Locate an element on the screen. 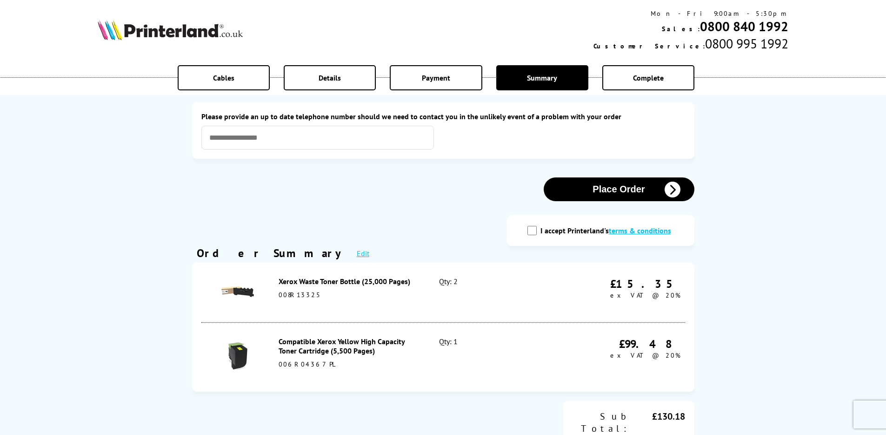  div: £99.48 is located at coordinates (645, 343).